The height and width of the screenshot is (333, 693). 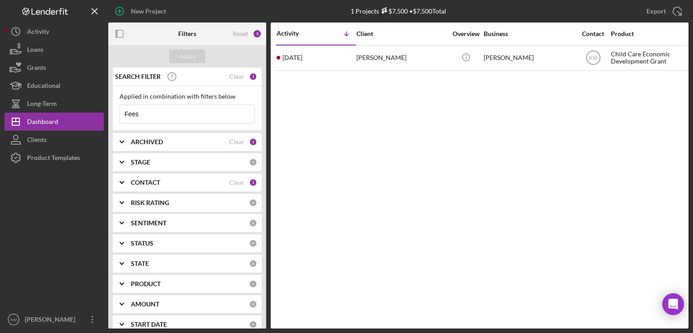 I want to click on div: New Project, so click(x=148, y=11).